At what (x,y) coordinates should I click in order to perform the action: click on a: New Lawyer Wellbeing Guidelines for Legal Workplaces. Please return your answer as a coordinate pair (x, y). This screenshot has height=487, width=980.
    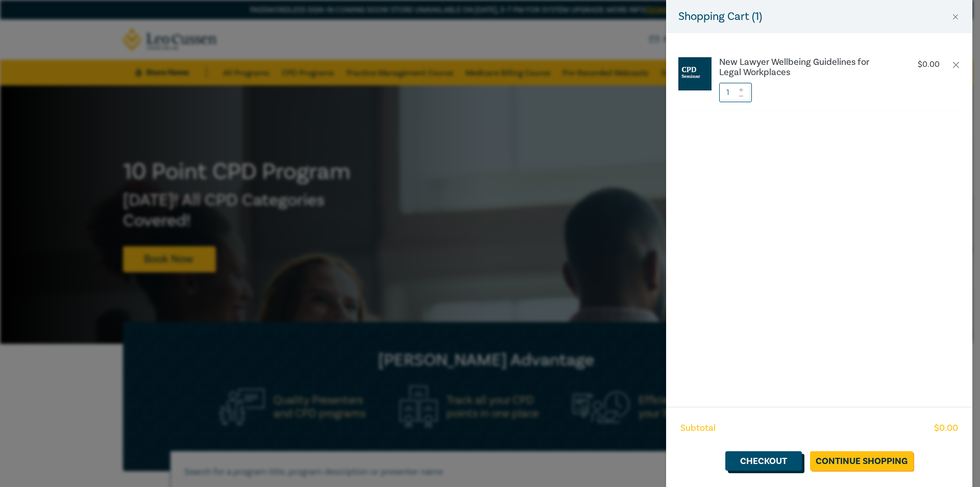
    Looking at the image, I should click on (804, 68).